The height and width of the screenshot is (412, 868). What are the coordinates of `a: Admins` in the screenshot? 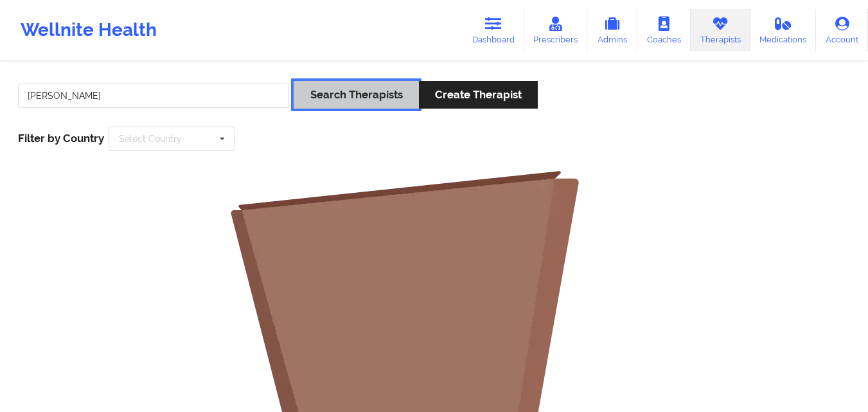 It's located at (612, 30).